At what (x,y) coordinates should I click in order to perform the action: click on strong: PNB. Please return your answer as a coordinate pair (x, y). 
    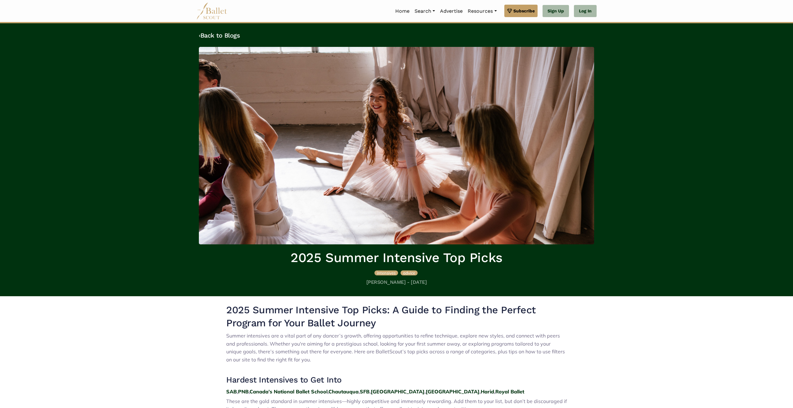
    Looking at the image, I should click on (243, 392).